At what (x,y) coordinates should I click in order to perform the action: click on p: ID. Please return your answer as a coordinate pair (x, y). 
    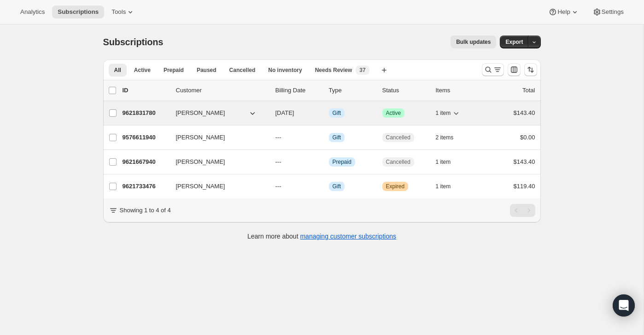
    Looking at the image, I should click on (146, 90).